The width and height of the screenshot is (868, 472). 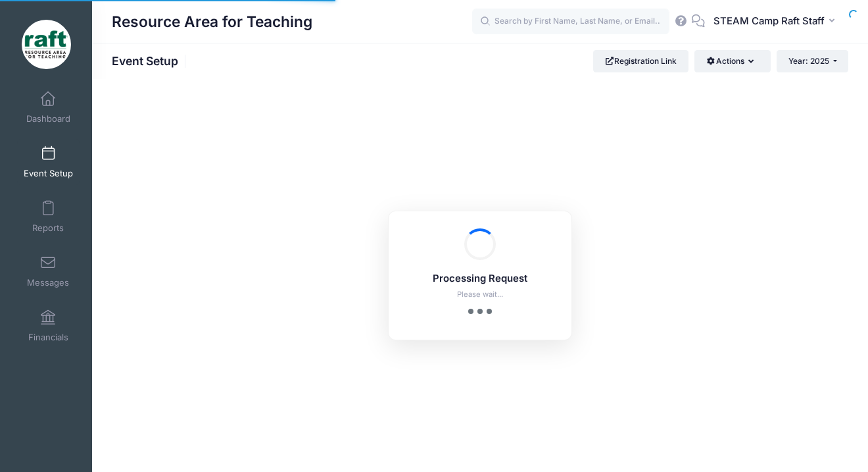 What do you see at coordinates (480, 294) in the screenshot?
I see `p: Please wait...` at bounding box center [480, 294].